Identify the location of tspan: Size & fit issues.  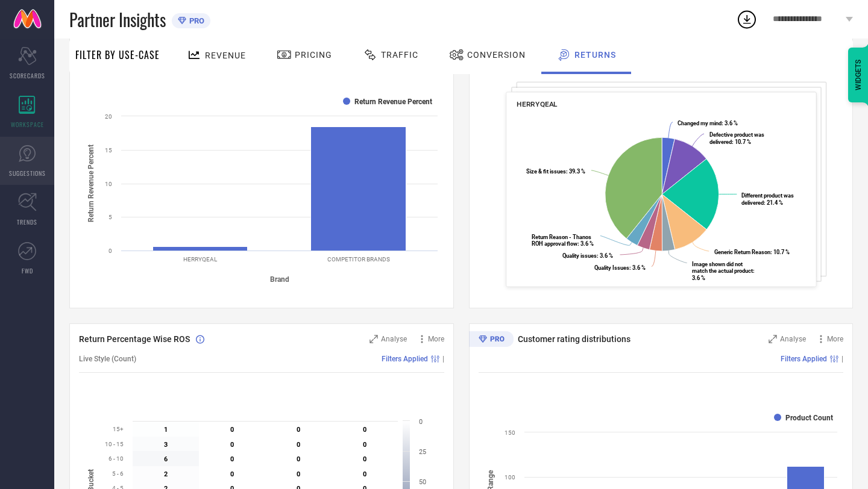
(545, 171).